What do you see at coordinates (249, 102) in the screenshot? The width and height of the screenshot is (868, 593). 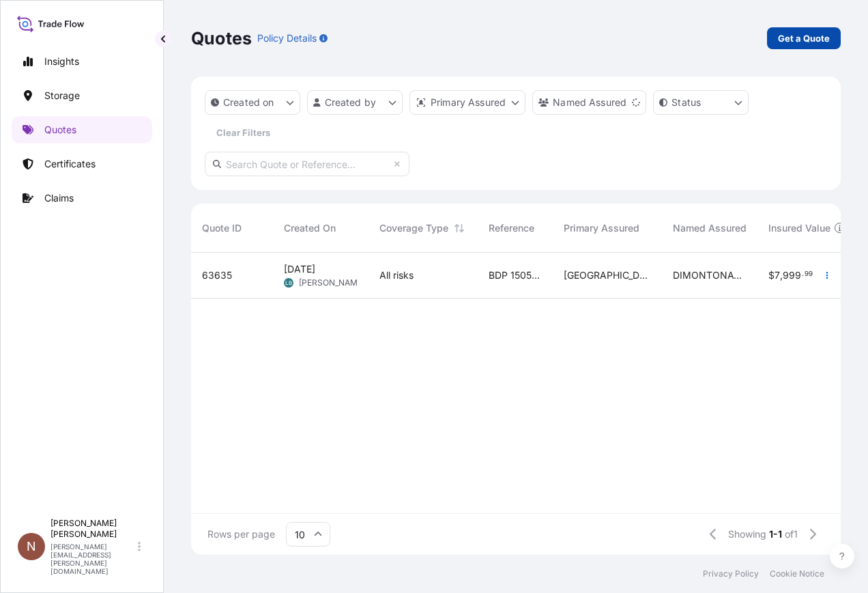 I see `p: Created on` at bounding box center [249, 102].